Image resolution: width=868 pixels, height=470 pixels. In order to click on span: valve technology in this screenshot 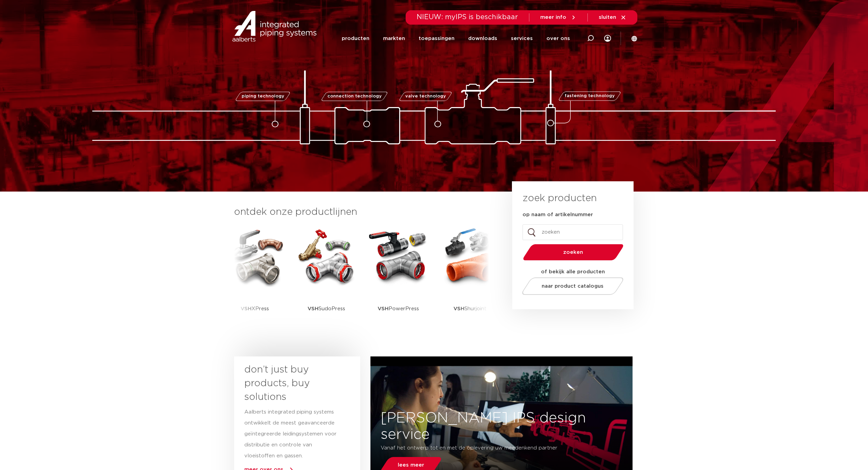, I will do `click(425, 96)`.